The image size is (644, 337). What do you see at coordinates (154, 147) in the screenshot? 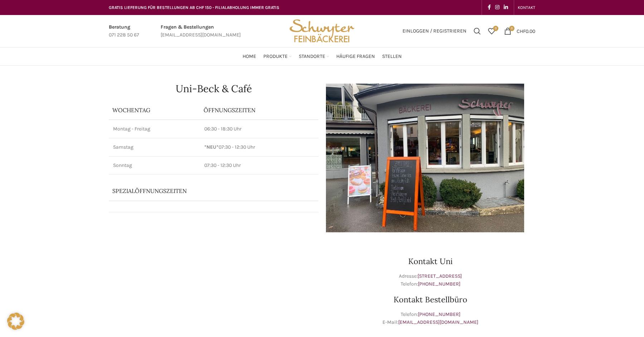
I see `p: Samstag` at bounding box center [154, 147].